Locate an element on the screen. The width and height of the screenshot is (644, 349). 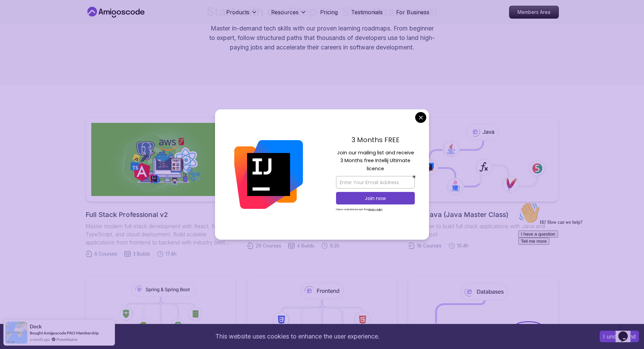
a: Pricing is located at coordinates (329, 12).